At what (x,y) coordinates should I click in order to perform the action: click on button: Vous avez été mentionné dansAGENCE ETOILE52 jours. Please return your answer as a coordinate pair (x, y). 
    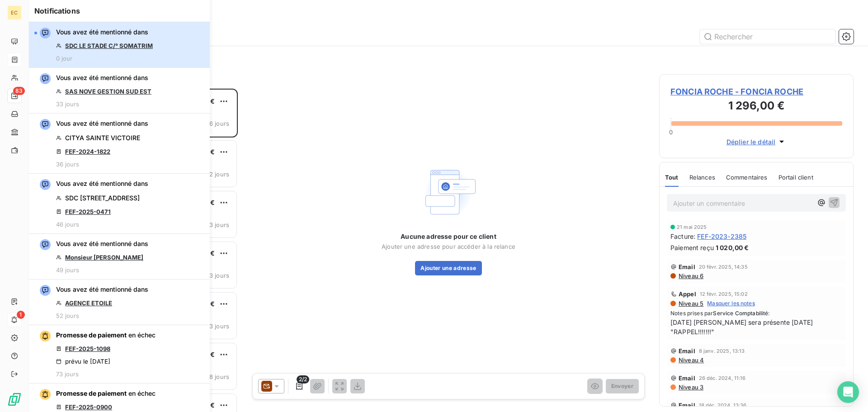
    Looking at the image, I should click on (120, 302).